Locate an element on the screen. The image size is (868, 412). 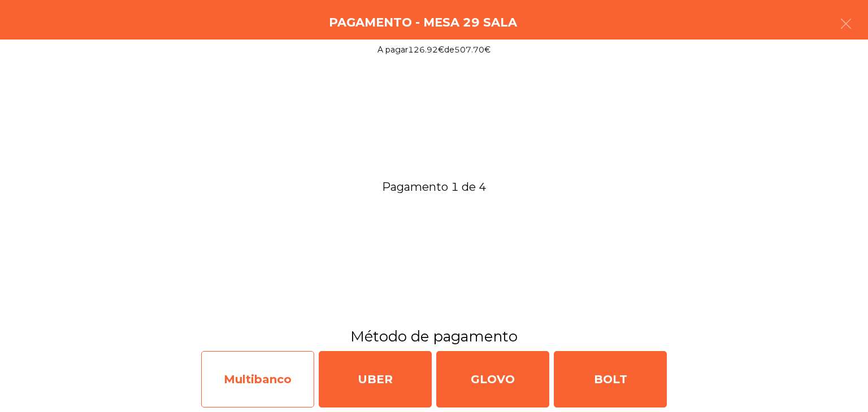
div: GLOVO is located at coordinates (493, 379).